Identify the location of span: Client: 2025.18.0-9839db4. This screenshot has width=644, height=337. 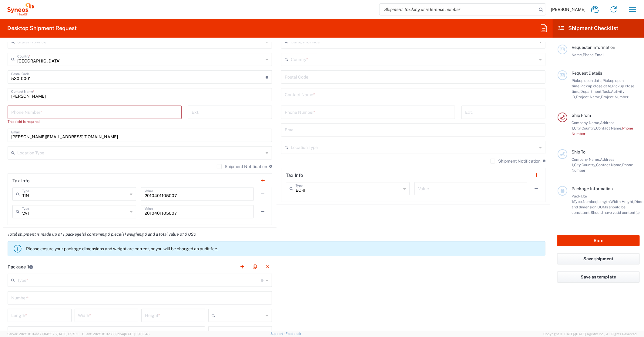
(116, 334).